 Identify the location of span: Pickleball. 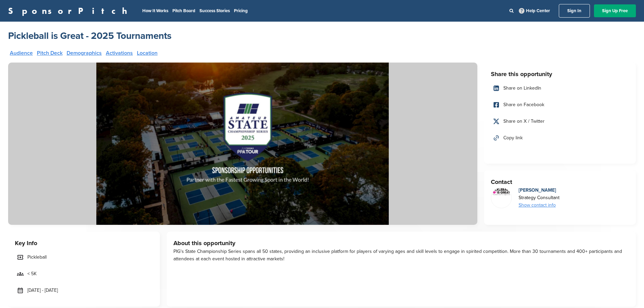
(37, 258).